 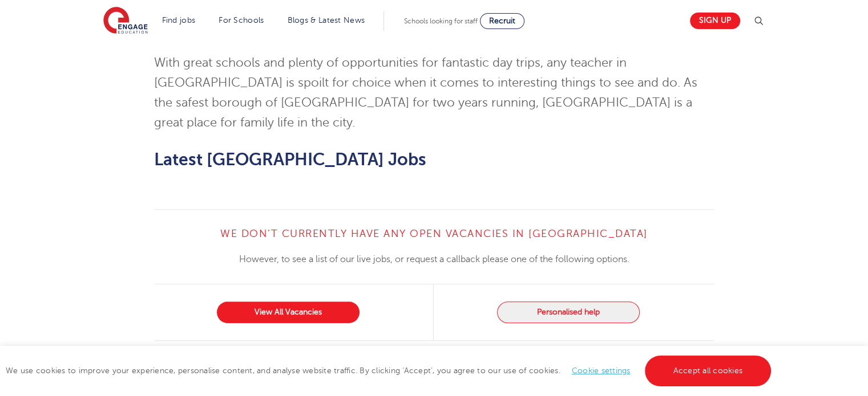 What do you see at coordinates (240, 20) in the screenshot?
I see `a: For Schools` at bounding box center [240, 20].